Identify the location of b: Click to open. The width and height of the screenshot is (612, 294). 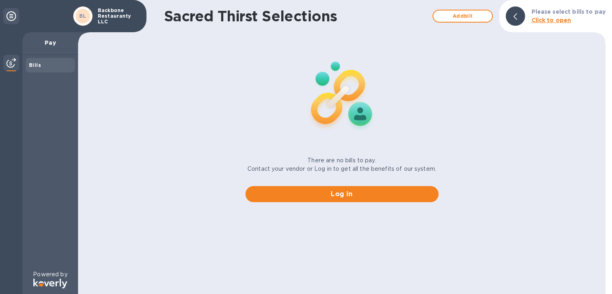
(551, 20).